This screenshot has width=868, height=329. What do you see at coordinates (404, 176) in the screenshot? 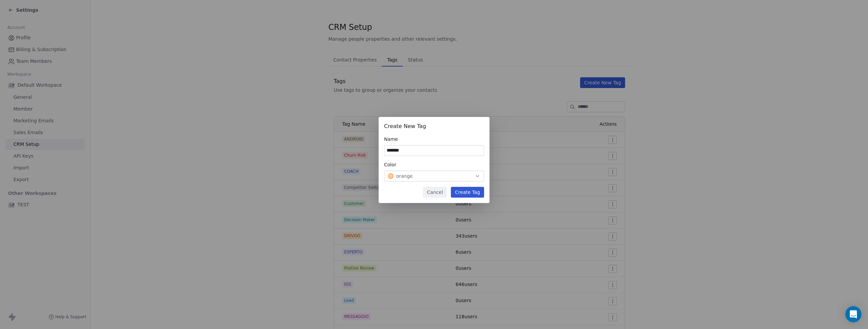
I see `span: orange` at bounding box center [404, 176].